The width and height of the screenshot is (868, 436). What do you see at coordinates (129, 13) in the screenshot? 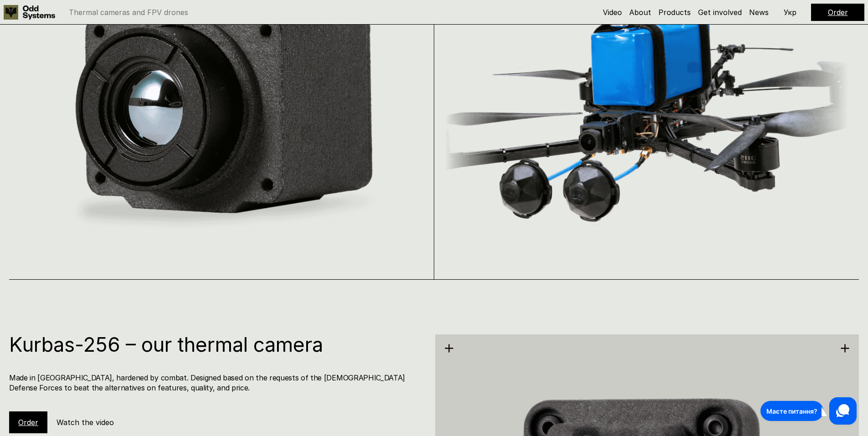
I see `p: Thermal cameras and FPV drones` at bounding box center [129, 13].